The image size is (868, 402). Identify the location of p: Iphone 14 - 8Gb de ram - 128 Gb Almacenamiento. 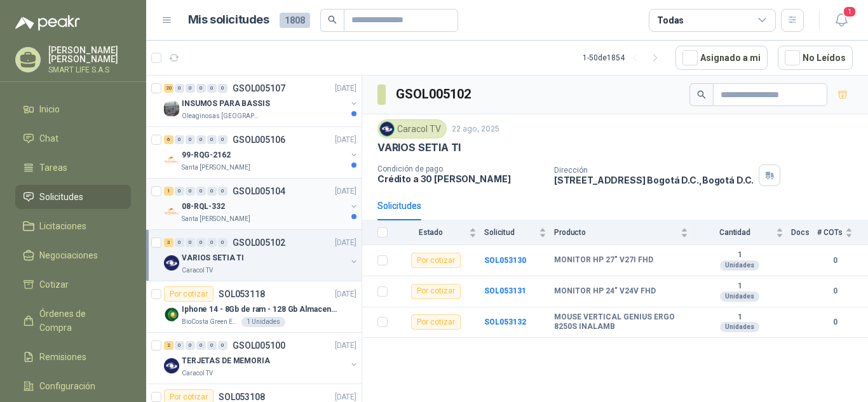
(261, 310).